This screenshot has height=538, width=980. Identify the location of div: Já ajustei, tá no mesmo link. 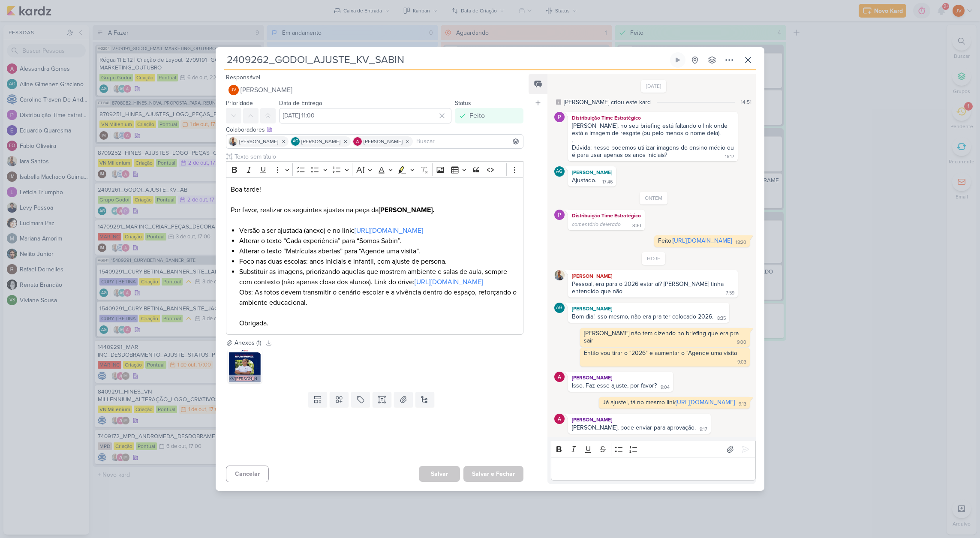
(669, 402).